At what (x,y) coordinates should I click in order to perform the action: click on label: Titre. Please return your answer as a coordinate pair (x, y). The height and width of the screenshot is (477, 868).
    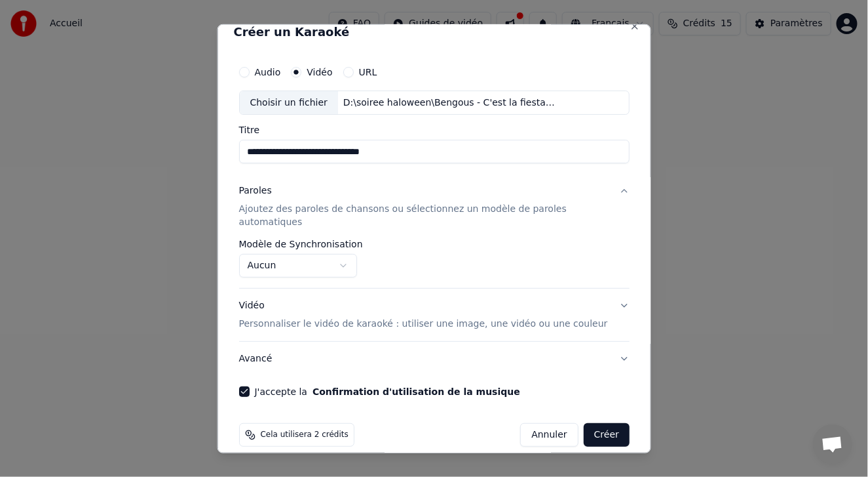
    Looking at the image, I should click on (434, 130).